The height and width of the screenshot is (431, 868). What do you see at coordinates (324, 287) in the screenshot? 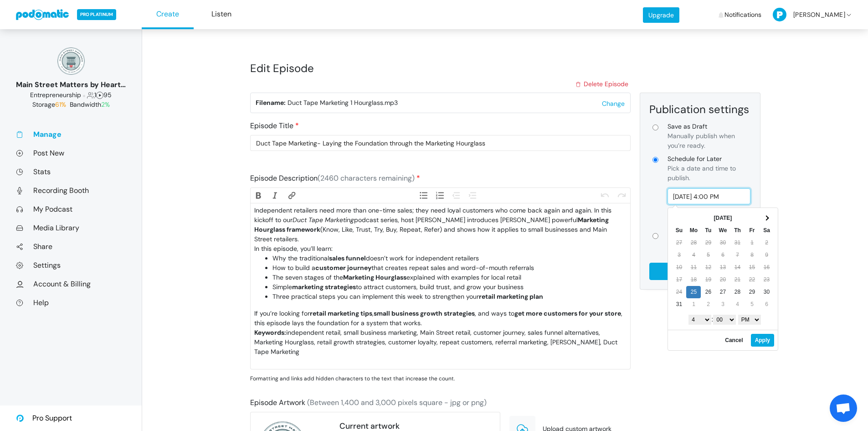
I see `strong: marketing strategies` at bounding box center [324, 287].